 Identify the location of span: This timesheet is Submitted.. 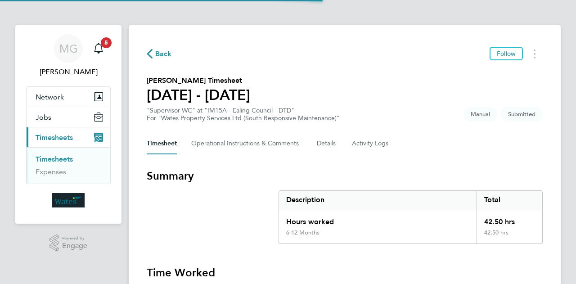
(522, 114).